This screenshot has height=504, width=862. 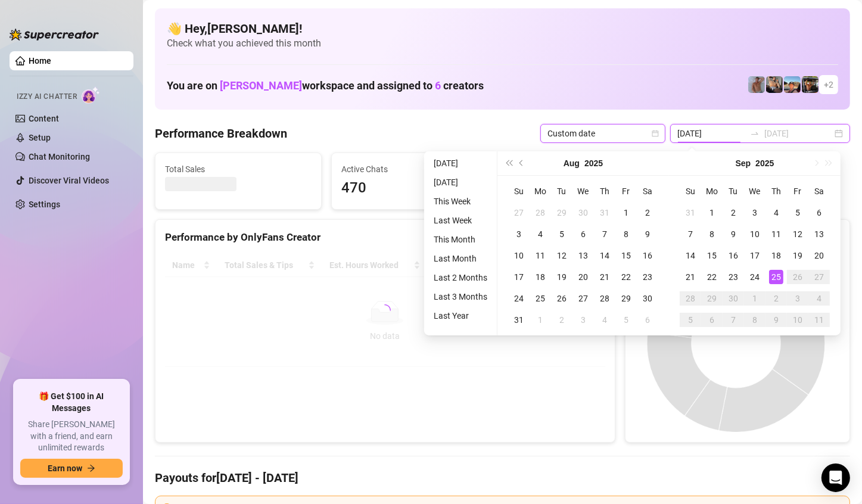 I want to click on th: Mo, so click(x=712, y=191).